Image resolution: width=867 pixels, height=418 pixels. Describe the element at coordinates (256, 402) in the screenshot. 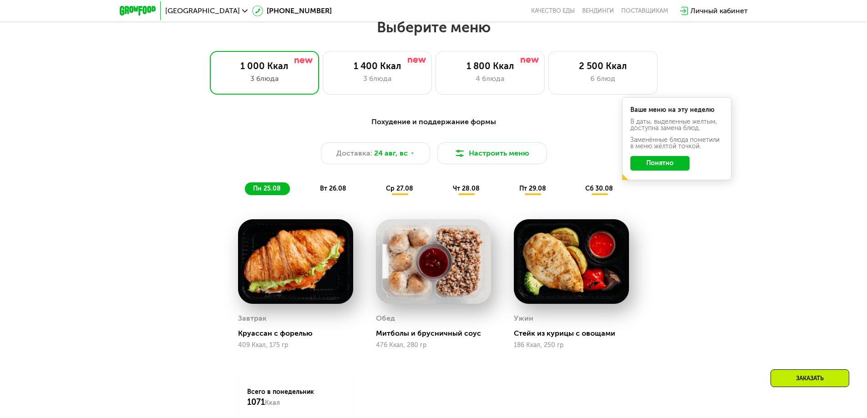

I see `span: 1071` at that location.